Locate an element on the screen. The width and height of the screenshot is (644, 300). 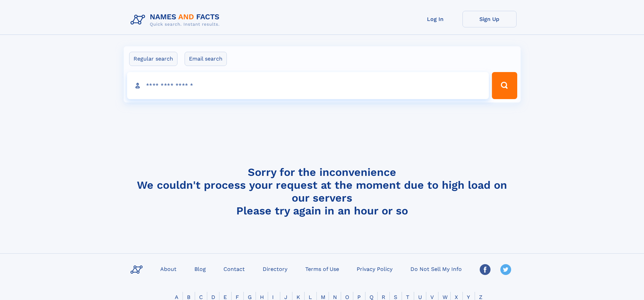
img: Logo Names and Facts is located at coordinates (177, 20).